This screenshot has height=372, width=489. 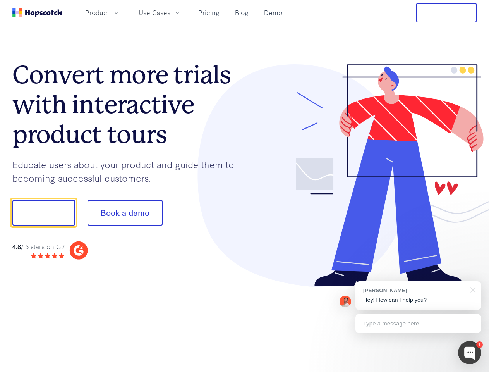 I want to click on strong: 4.8, so click(x=17, y=246).